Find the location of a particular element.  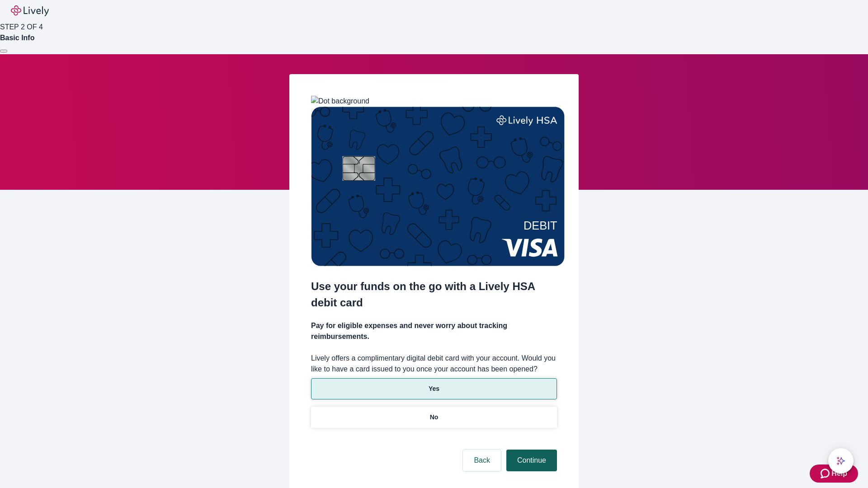

button: No is located at coordinates (434, 418).